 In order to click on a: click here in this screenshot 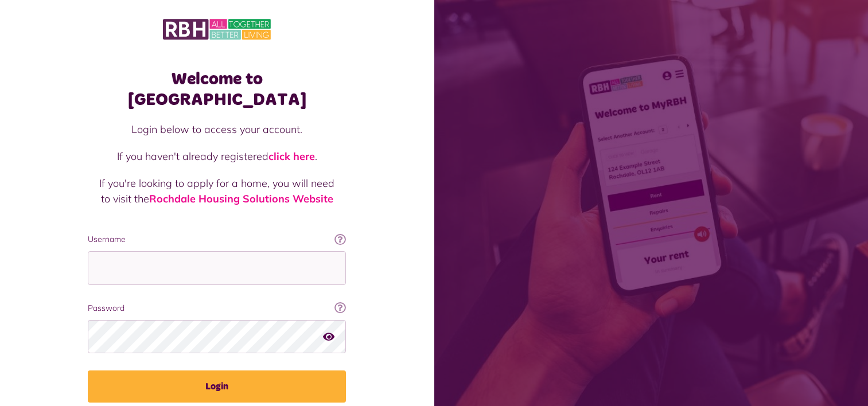, I will do `click(291, 156)`.